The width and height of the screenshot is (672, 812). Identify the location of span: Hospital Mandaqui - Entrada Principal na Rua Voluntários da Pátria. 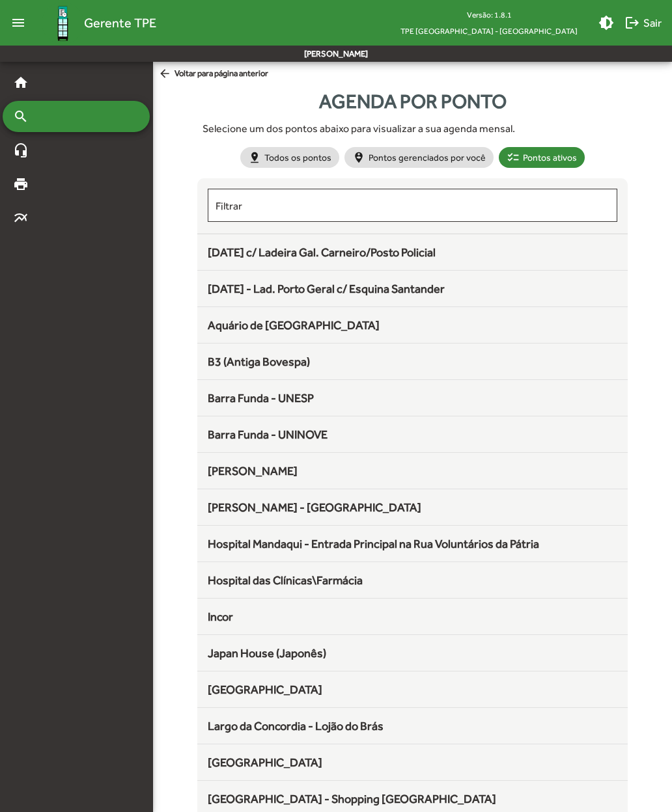
(373, 544).